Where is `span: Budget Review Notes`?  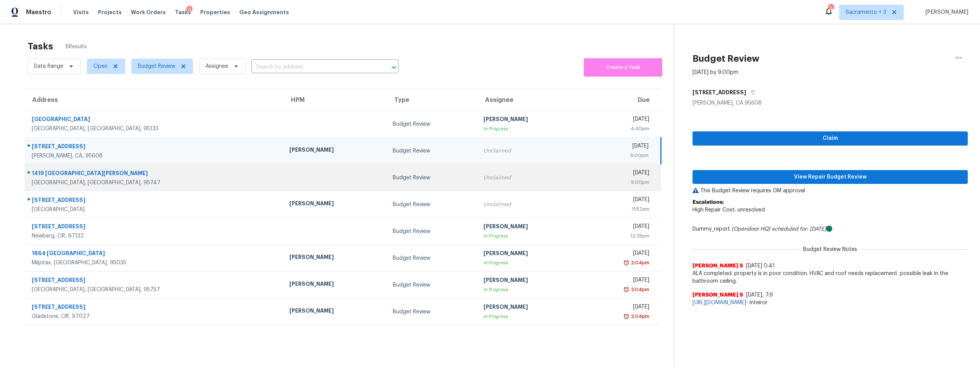
span: Budget Review Notes is located at coordinates (830, 249).